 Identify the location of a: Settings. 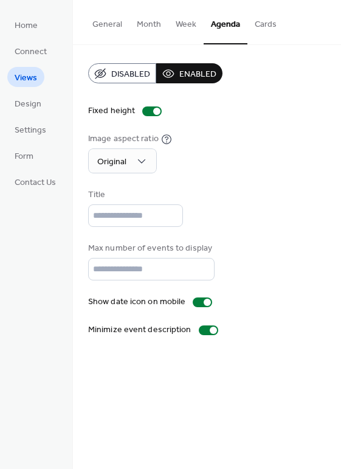
(30, 129).